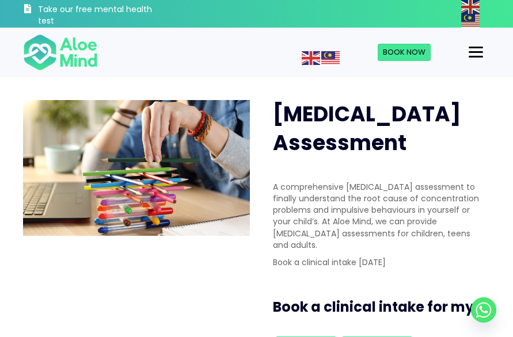 This screenshot has width=513, height=337. What do you see at coordinates (404, 52) in the screenshot?
I see `span: Book Now` at bounding box center [404, 52].